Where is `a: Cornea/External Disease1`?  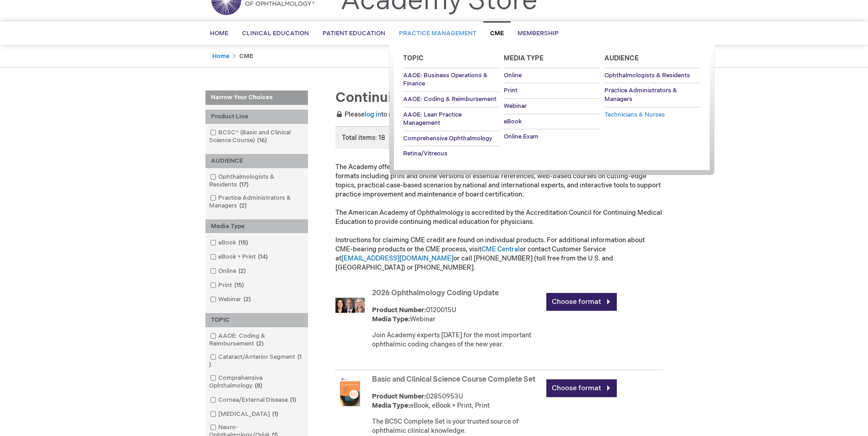 a: Cornea/External Disease1 is located at coordinates (253, 400).